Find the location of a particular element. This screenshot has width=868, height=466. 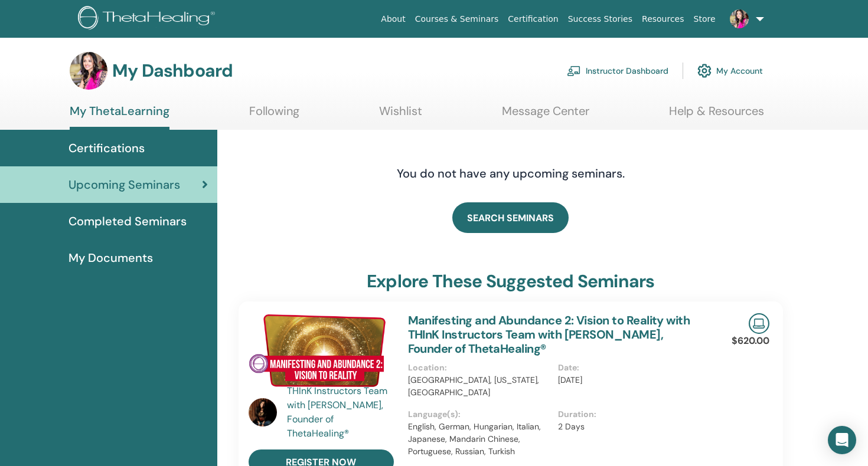

a: Wishlist is located at coordinates (400, 115).